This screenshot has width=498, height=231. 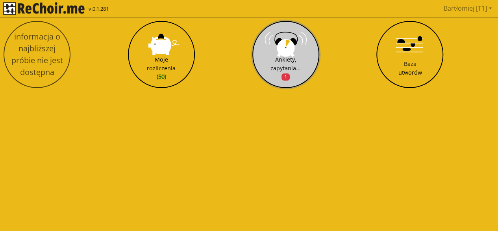 I want to click on div: Moje rozliczenia, so click(x=161, y=68).